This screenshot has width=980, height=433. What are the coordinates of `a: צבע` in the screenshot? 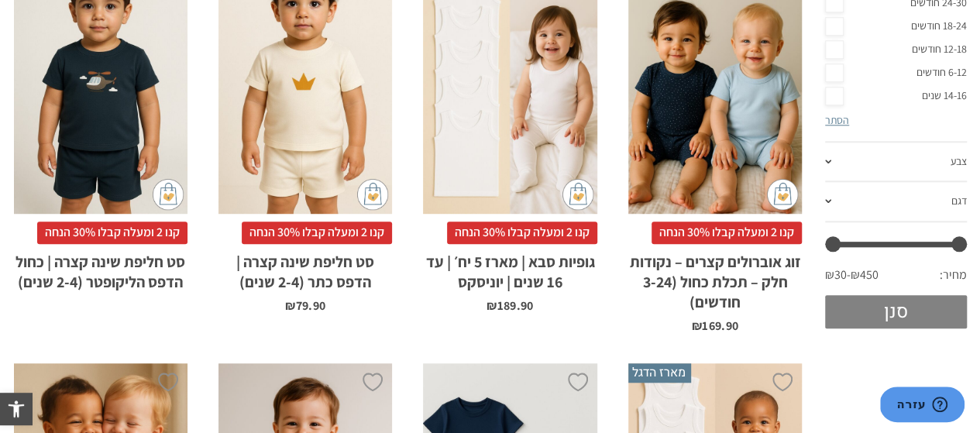 It's located at (895, 163).